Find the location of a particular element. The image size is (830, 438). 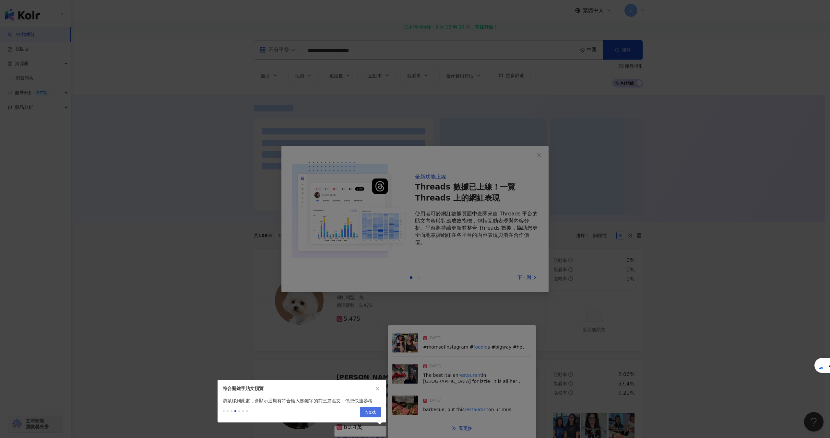

span: Next is located at coordinates (370, 413).